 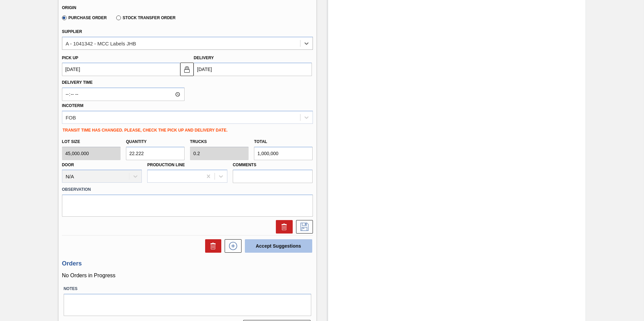 I want to click on label: Pick up, so click(x=70, y=58).